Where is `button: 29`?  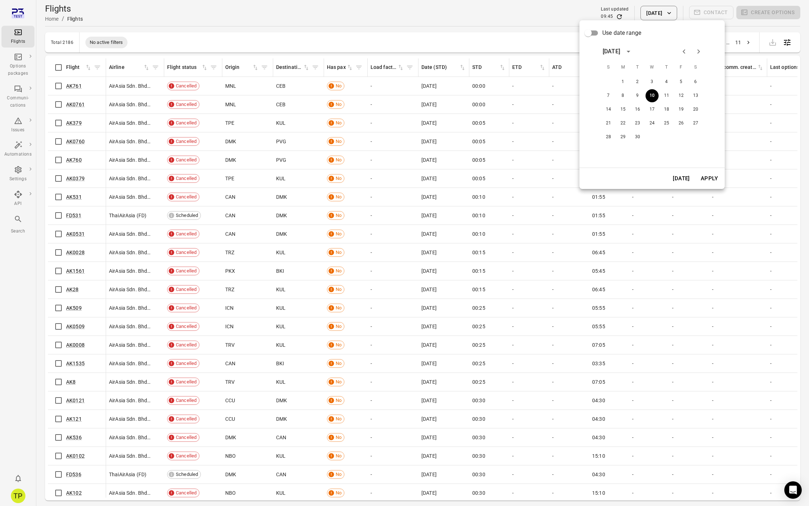
button: 29 is located at coordinates (623, 137).